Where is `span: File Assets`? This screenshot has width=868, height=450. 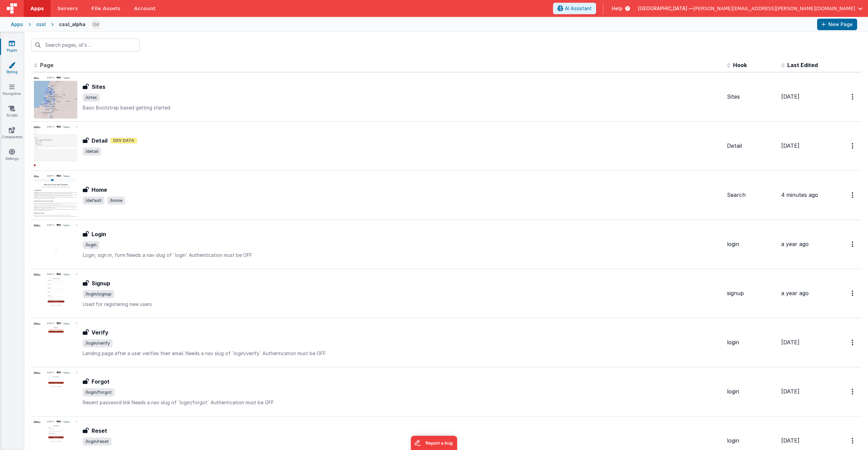 span: File Assets is located at coordinates (106, 9).